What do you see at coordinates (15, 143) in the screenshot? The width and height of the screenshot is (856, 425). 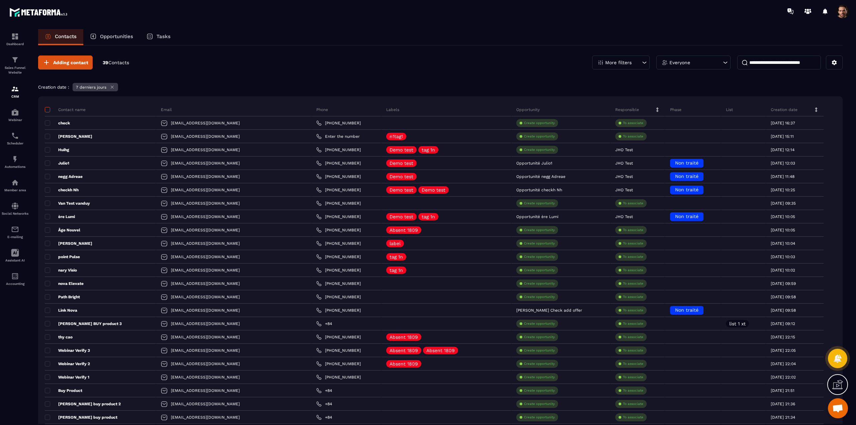 I see `p: Scheduler` at bounding box center [15, 143].